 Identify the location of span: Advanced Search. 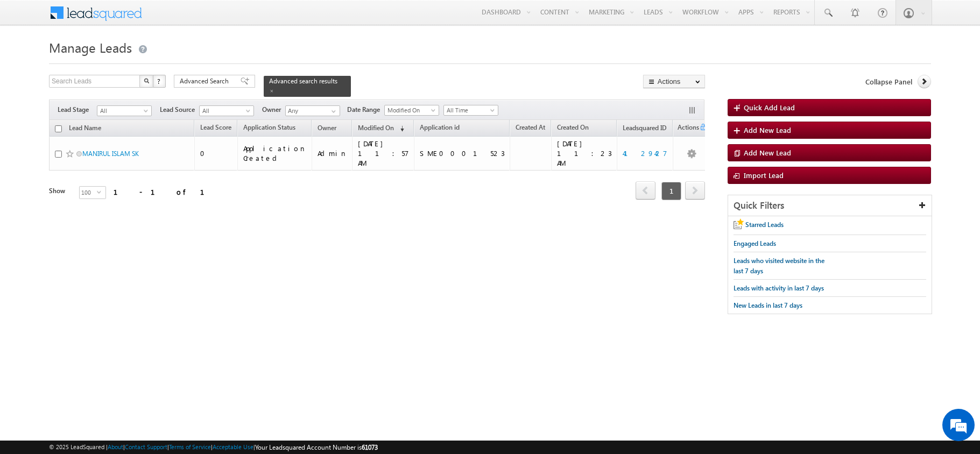
(206, 81).